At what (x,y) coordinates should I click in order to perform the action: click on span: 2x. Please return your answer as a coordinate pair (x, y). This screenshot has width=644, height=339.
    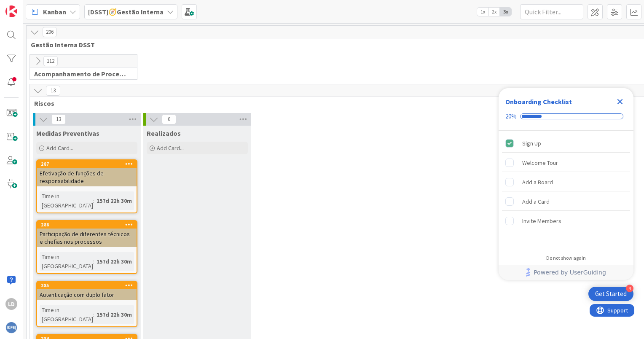
    Looking at the image, I should click on (494, 12).